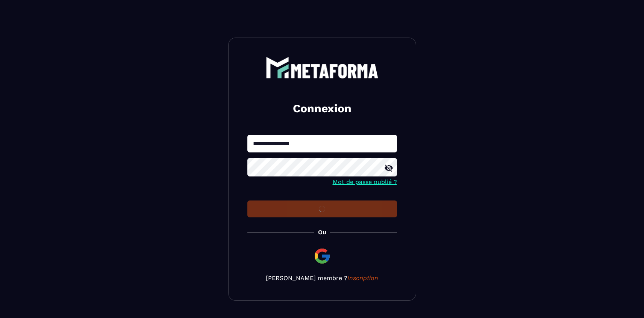 This screenshot has width=644, height=318. I want to click on h2: Connexion, so click(322, 108).